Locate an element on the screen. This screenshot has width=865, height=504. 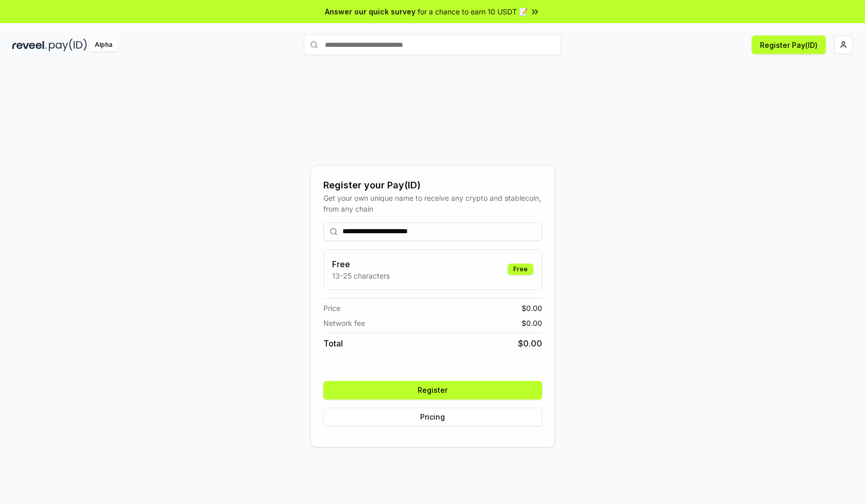
div: Free is located at coordinates (521, 269).